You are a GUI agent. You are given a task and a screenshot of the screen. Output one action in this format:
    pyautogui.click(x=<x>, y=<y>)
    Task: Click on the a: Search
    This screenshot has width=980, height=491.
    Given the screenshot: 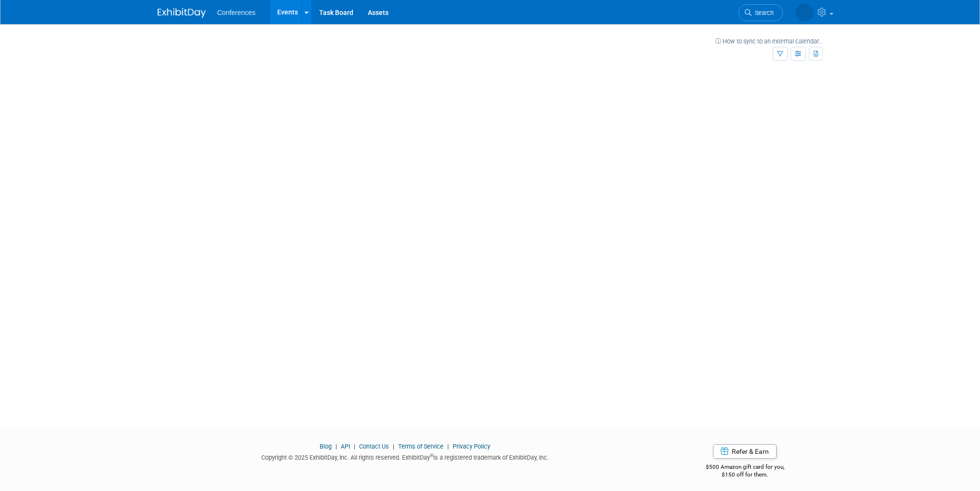 What is the action you would take?
    pyautogui.click(x=761, y=13)
    